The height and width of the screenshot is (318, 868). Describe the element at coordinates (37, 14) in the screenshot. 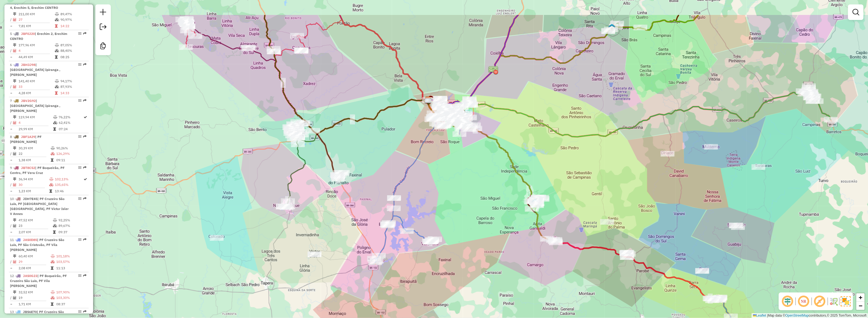

I see `td: 211,00 KM` at that location.